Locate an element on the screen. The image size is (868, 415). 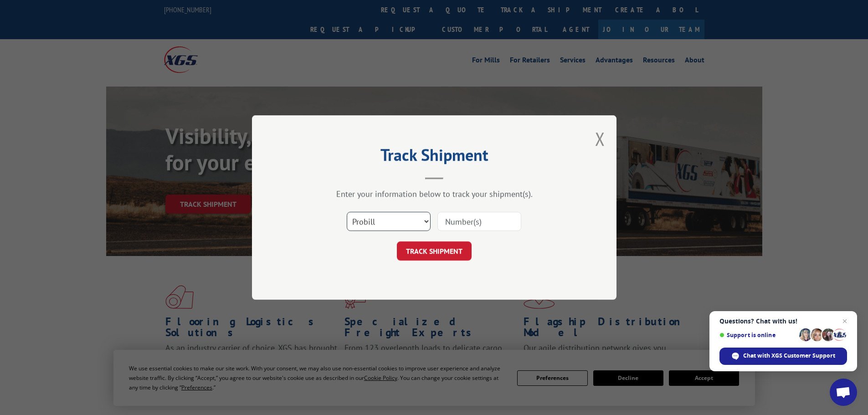
div: Chat with XGS Customer Support is located at coordinates (784, 356).